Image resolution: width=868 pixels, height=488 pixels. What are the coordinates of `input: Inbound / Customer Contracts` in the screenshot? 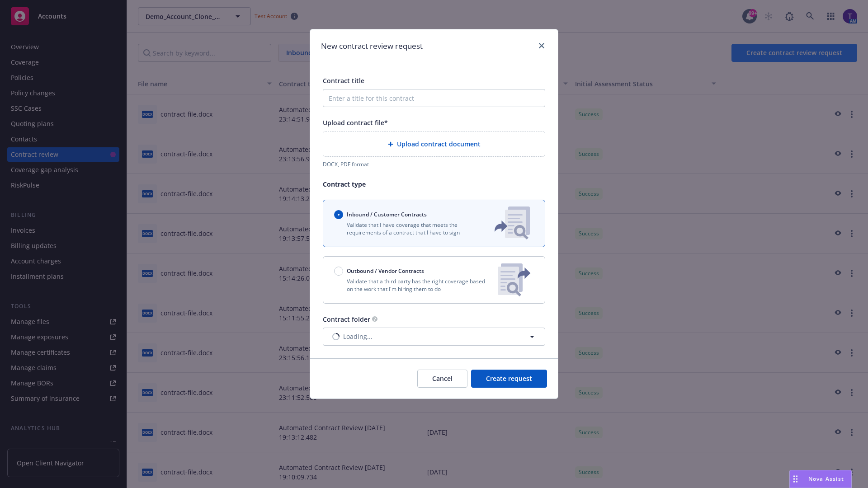 It's located at (338, 215).